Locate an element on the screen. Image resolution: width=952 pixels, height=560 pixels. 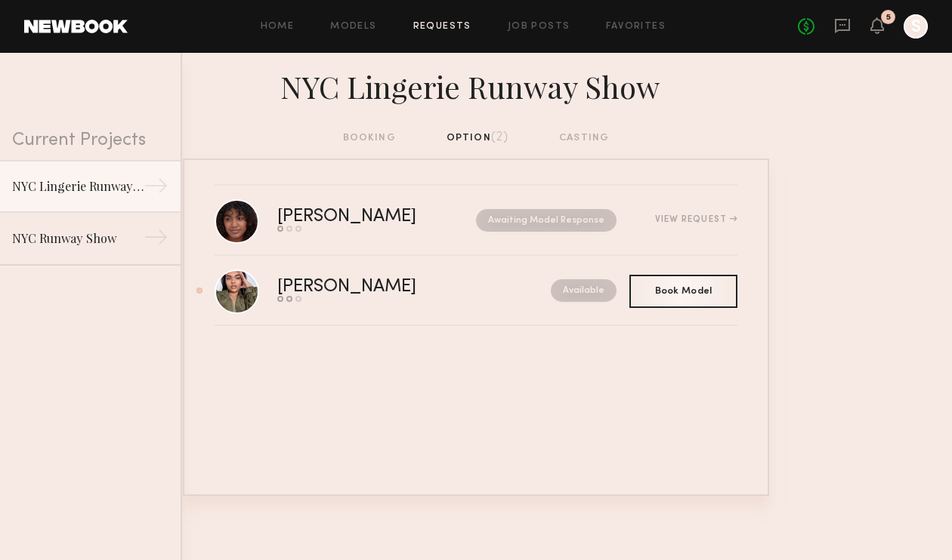
a: Job Posts is located at coordinates (539, 26).